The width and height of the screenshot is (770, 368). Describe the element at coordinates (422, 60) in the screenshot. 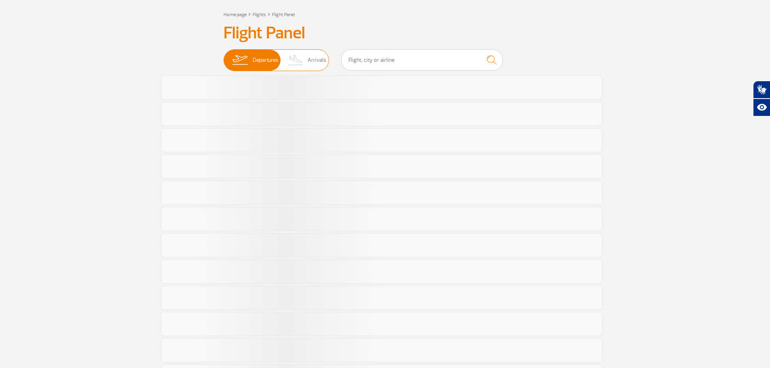

I see `input: Flight, city or airline` at that location.